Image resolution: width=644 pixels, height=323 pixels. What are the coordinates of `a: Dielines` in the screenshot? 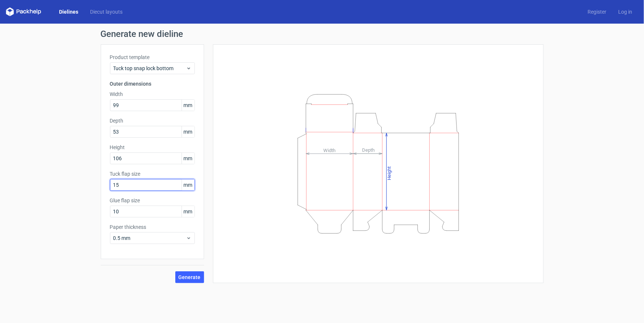 It's located at (68, 12).